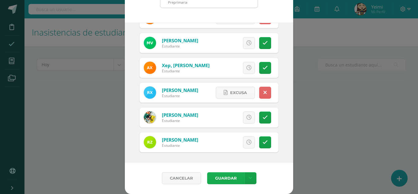 Image resolution: width=418 pixels, height=194 pixels. Describe the element at coordinates (150, 43) in the screenshot. I see `img: 944d2ca37f3e69646dc64cb8271e668e.png` at that location.